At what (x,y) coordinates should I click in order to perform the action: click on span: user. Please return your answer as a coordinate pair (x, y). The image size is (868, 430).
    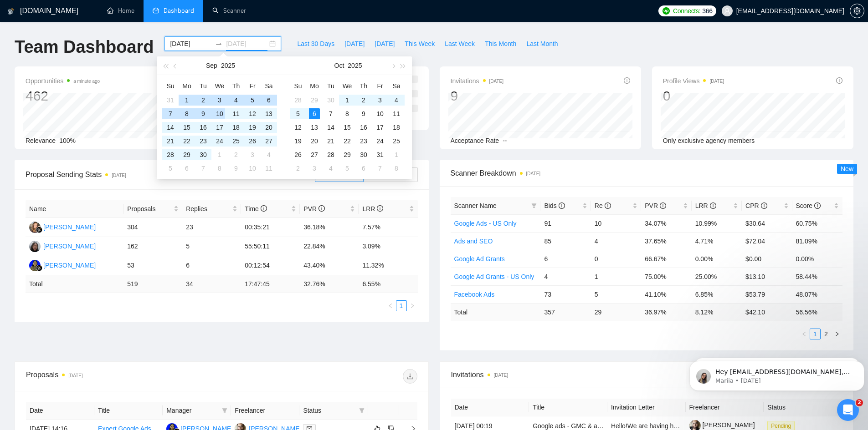
    Looking at the image, I should click on (727, 11).